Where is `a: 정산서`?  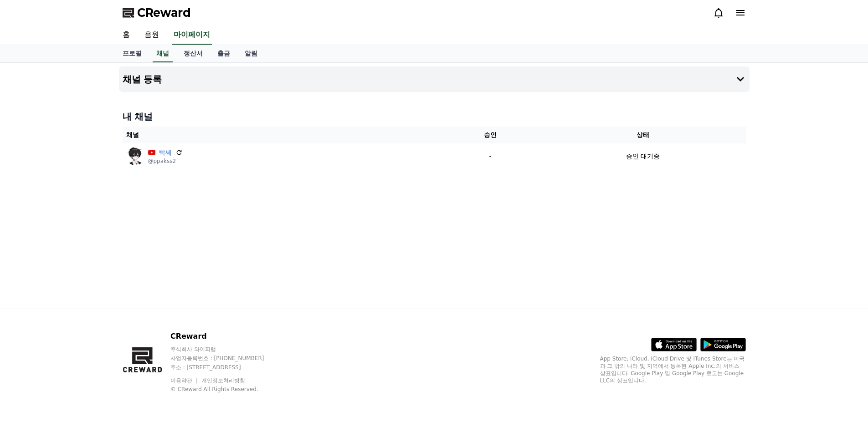 a: 정산서 is located at coordinates (194, 53).